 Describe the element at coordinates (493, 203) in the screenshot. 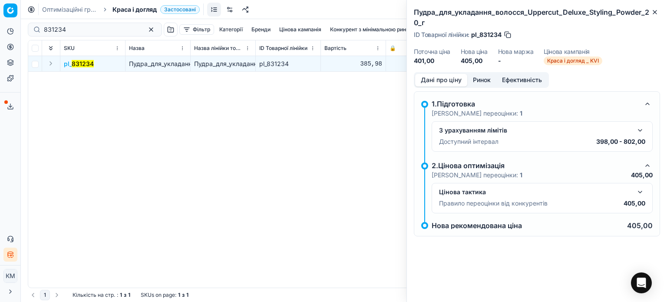

I see `p: Правило переоцінки від конкурентів` at that location.